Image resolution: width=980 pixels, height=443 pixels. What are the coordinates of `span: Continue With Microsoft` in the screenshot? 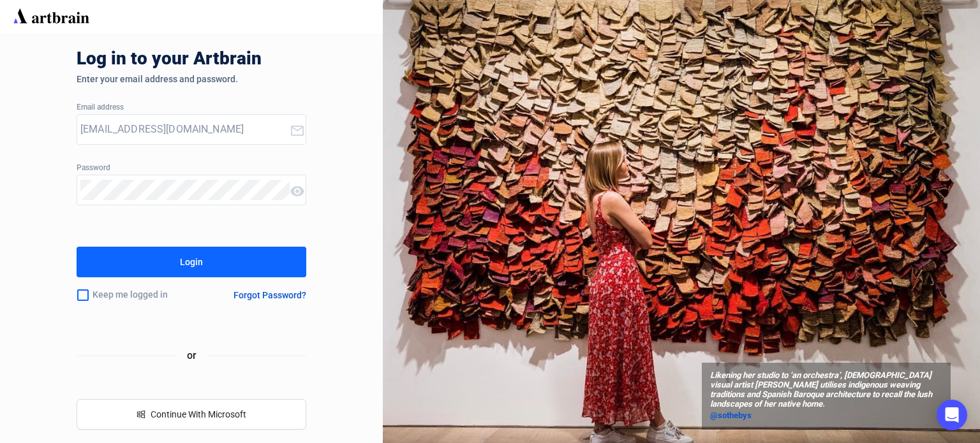 It's located at (198, 415).